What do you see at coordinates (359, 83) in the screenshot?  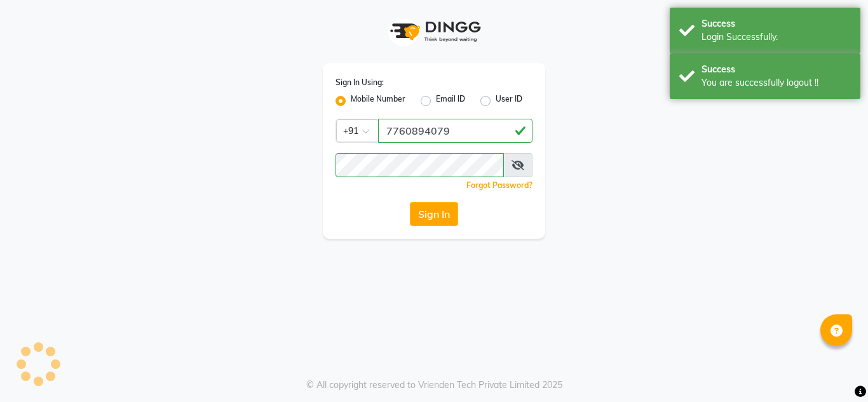 I see `label: Sign In Using:` at bounding box center [359, 83].